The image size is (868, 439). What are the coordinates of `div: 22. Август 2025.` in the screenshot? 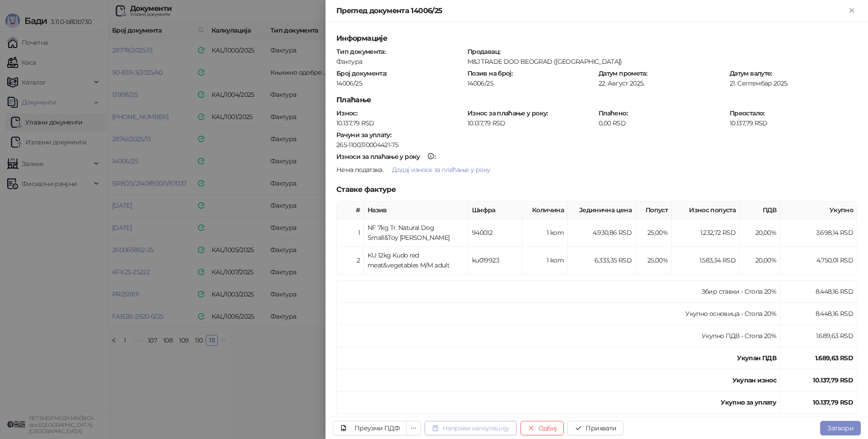 It's located at (662, 84).